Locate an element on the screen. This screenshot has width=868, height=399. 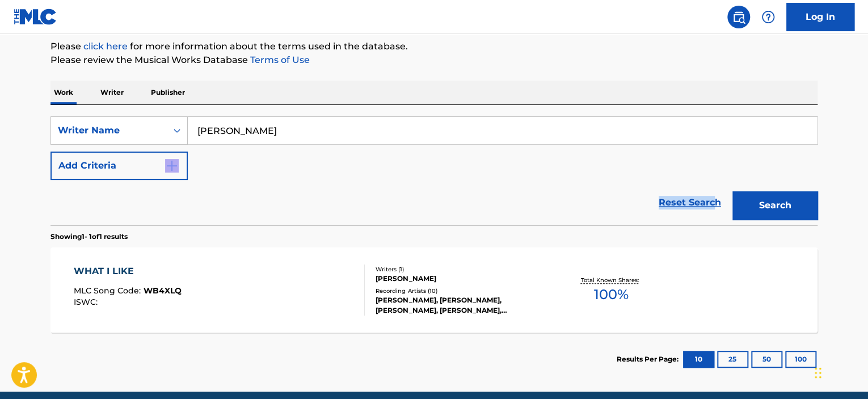
span: 100 % is located at coordinates (610, 294).